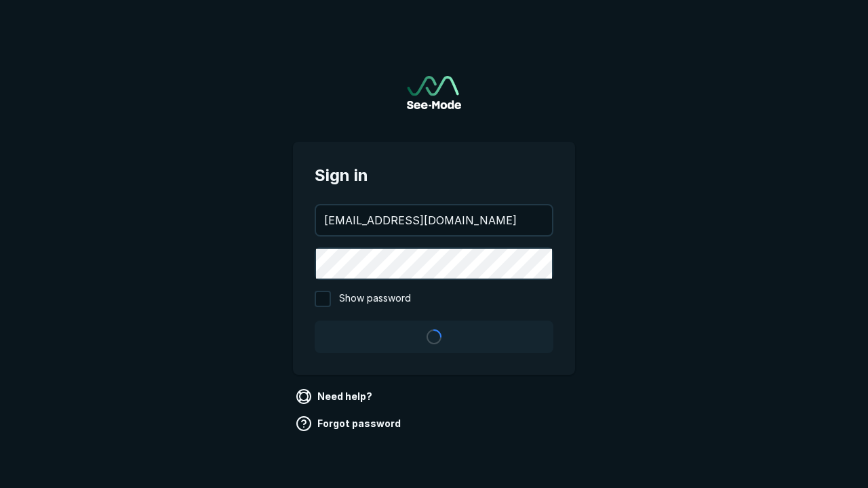 This screenshot has width=868, height=488. What do you see at coordinates (336, 396) in the screenshot?
I see `a: Need help?` at bounding box center [336, 396].